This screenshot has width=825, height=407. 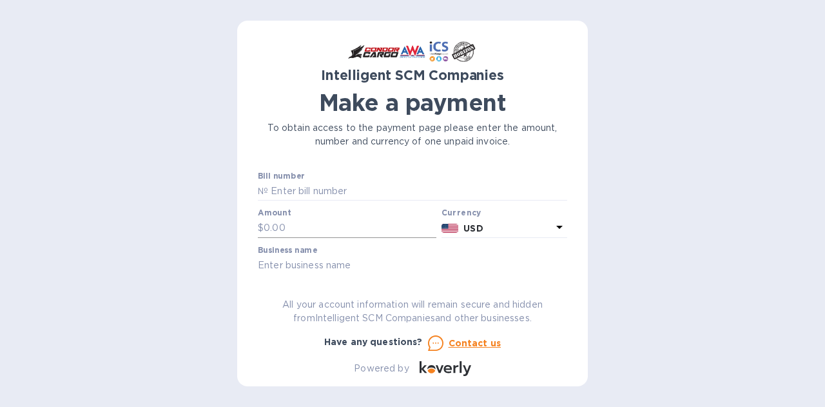 I want to click on input: Enter business name, so click(x=412, y=265).